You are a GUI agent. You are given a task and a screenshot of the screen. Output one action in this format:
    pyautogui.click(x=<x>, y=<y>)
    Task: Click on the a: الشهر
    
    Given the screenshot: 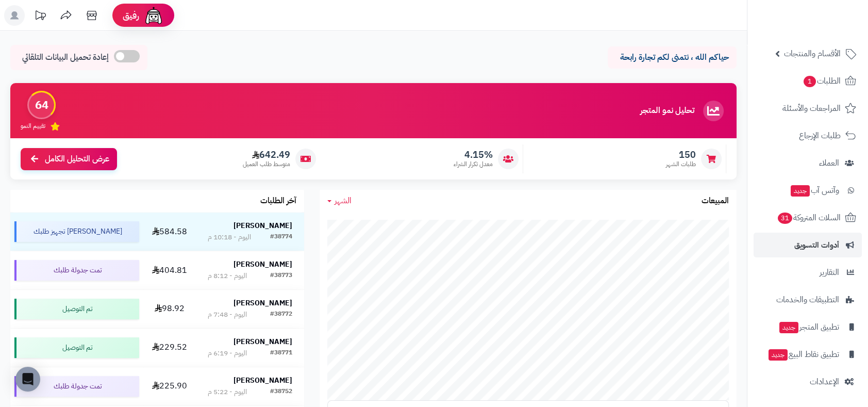 What is the action you would take?
    pyautogui.click(x=339, y=201)
    